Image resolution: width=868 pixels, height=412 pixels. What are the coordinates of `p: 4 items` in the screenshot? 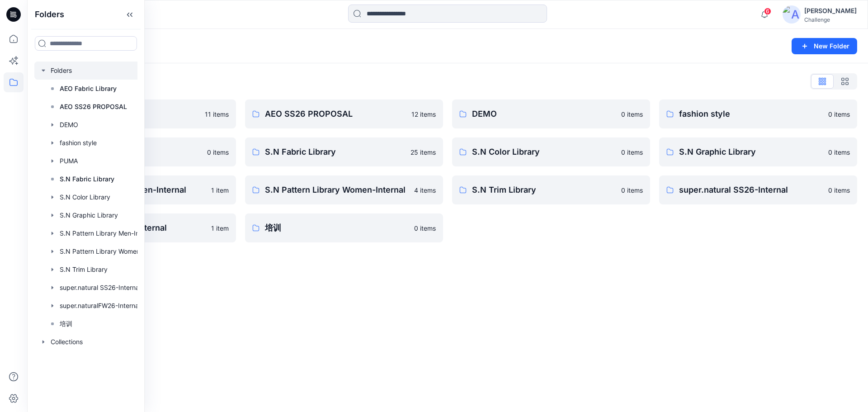 It's located at (425, 190).